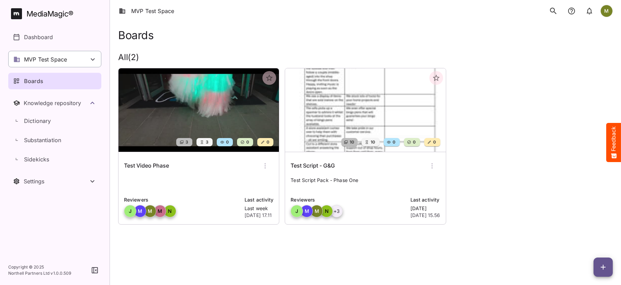 This screenshot has width=621, height=285. Describe the element at coordinates (614, 143) in the screenshot. I see `button: Feedback` at that location.